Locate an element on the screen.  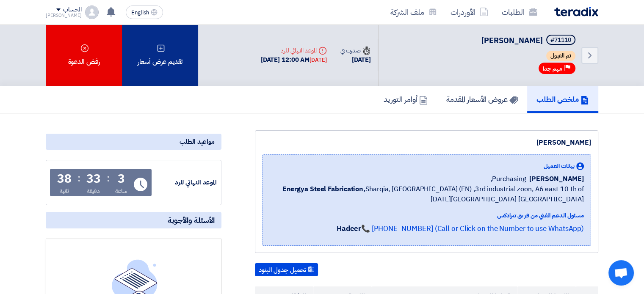
a: الطلبات is located at coordinates (519, 12).